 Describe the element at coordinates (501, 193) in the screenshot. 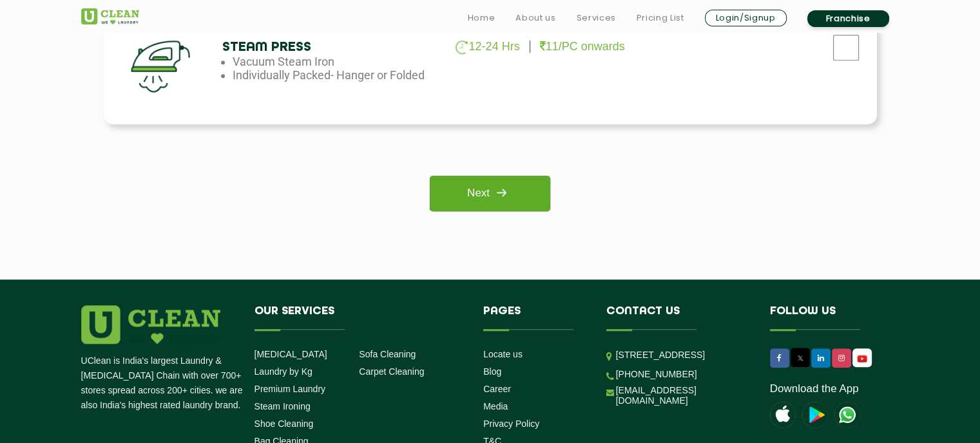

I see `img: right_icon.png` at that location.